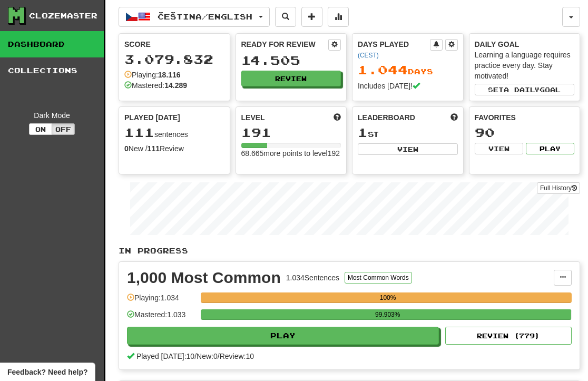  What do you see at coordinates (139, 132) in the screenshot?
I see `span: 111` at bounding box center [139, 132].